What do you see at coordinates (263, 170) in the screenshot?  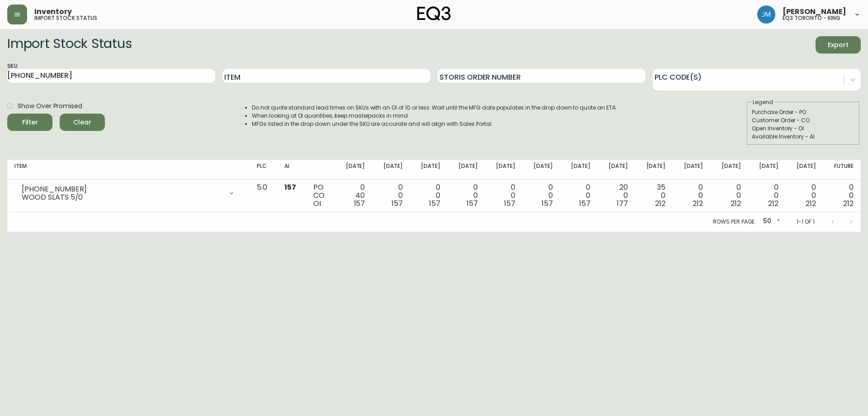 I see `th: PLC` at bounding box center [263, 170].